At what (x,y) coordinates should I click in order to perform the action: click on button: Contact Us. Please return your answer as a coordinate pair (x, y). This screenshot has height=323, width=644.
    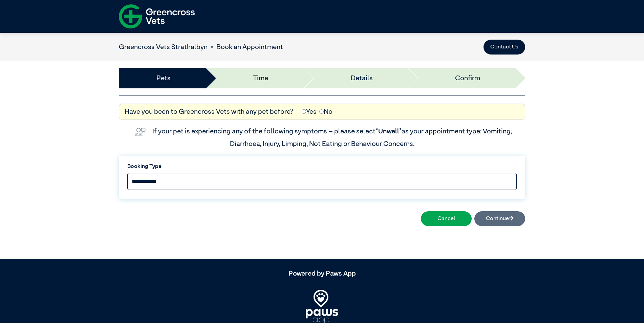
    Looking at the image, I should click on (504, 47).